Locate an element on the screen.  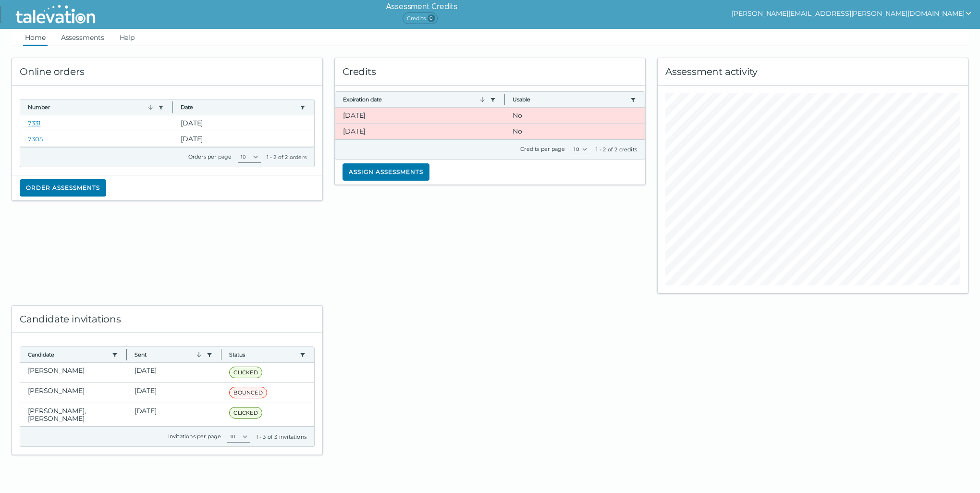
button: show user actions is located at coordinates (852, 14).